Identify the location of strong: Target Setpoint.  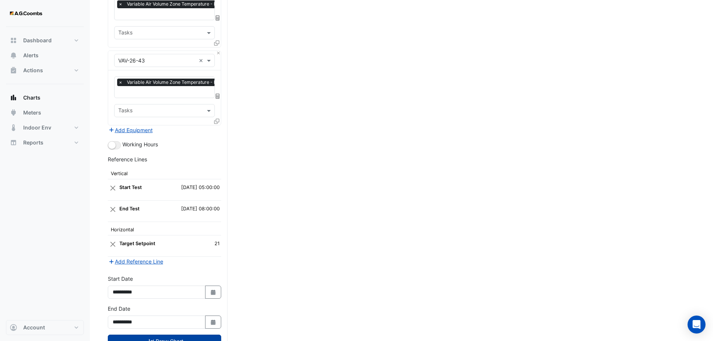
(137, 243).